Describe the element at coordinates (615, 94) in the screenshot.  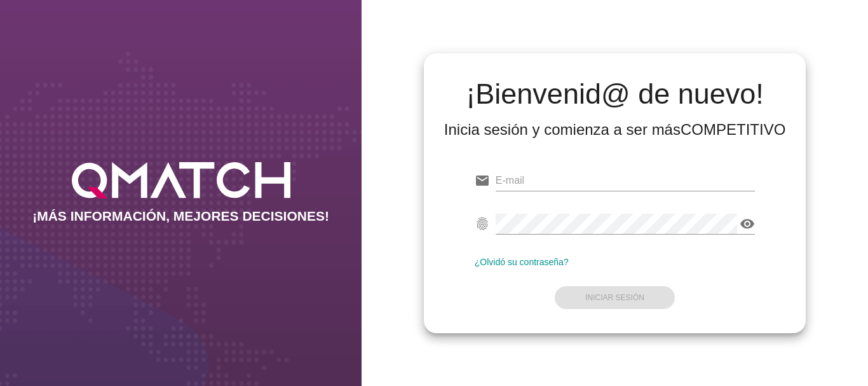
I see `h2: ¡Bienvenid@ de nuevo!` at that location.